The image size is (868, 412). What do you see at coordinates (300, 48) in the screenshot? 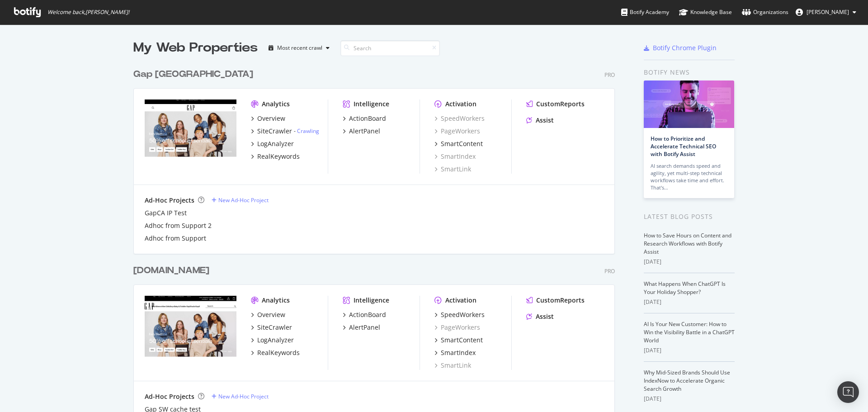
I see `div: Most recent crawl` at bounding box center [300, 48].